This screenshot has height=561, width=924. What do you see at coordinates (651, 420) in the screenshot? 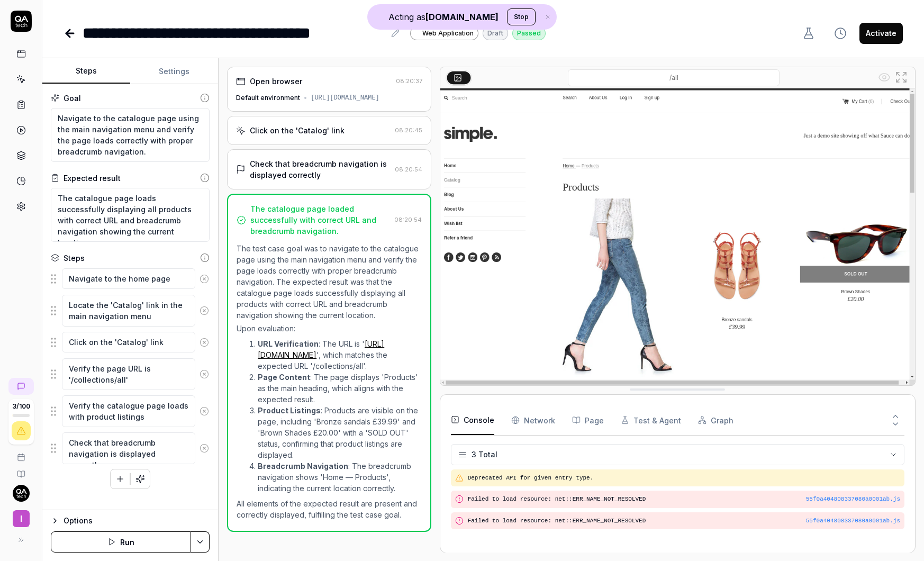
I see `button: Test & Agent` at bounding box center [651, 420].